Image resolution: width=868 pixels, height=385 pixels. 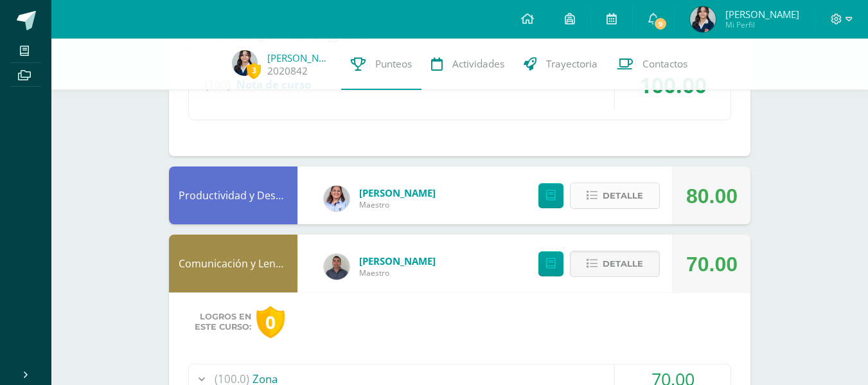 I want to click on div: Comunicación y Lenguaje L 2. Segundo Idioma, so click(x=233, y=263).